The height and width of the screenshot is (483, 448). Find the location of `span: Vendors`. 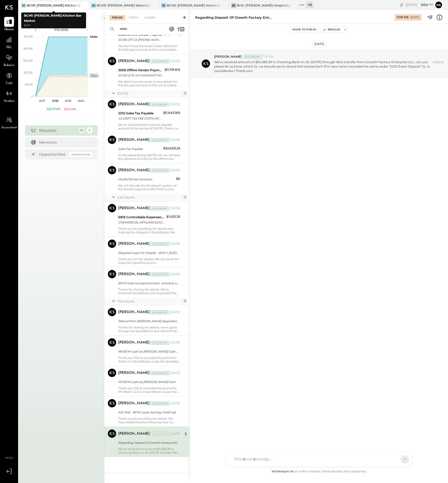

span: Vendors is located at coordinates (9, 102).